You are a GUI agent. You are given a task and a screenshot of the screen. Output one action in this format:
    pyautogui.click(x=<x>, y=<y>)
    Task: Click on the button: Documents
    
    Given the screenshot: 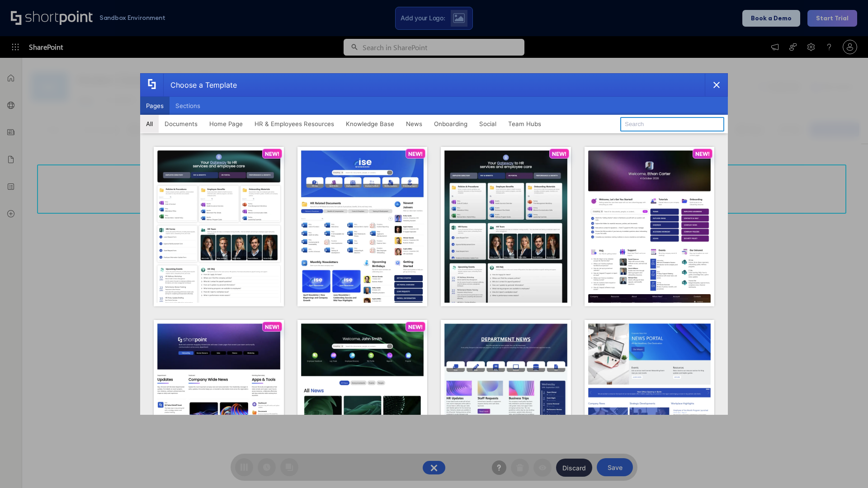 What is the action you would take?
    pyautogui.click(x=181, y=124)
    